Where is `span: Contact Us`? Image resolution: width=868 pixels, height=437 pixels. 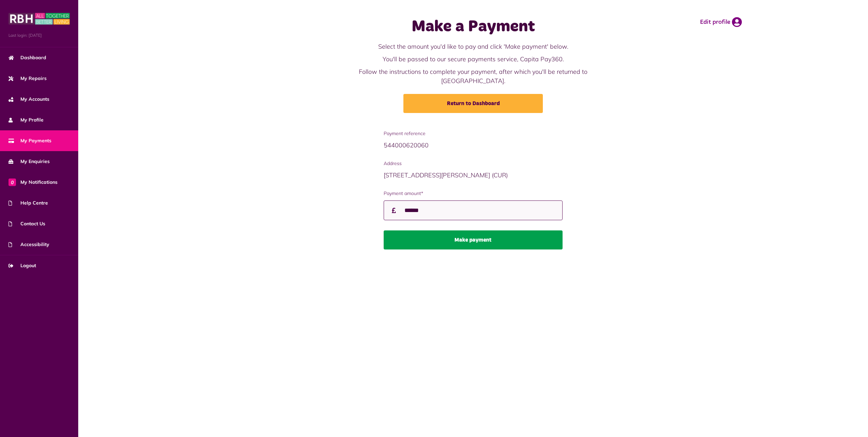 span: Contact Us is located at coordinates (27, 224).